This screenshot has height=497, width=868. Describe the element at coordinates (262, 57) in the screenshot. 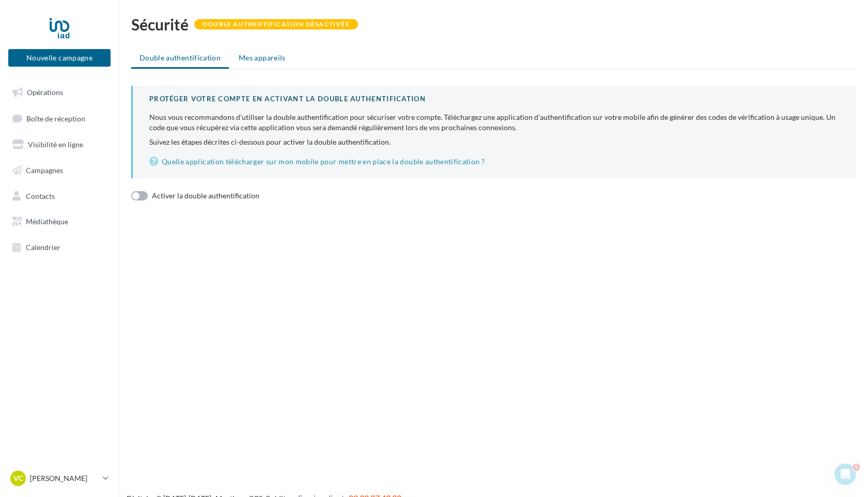

I see `span: Mes appareils` at that location.